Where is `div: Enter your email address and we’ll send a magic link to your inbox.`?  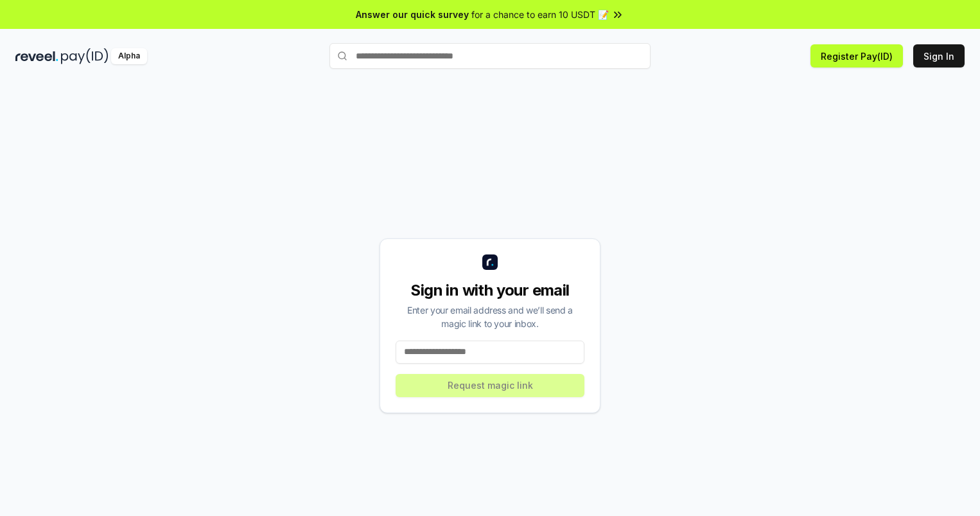
div: Enter your email address and we’ll send a magic link to your inbox. is located at coordinates (490, 317).